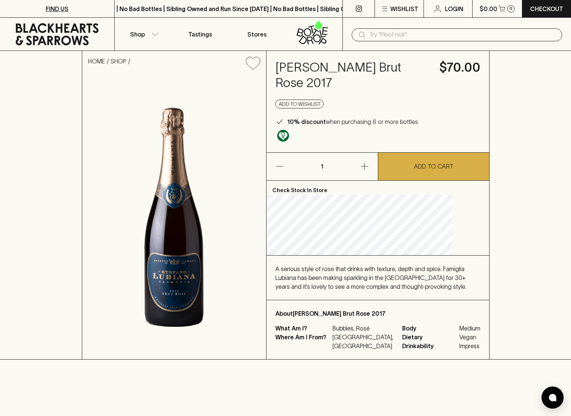 The width and height of the screenshot is (571, 416). I want to click on button: ADD TO CART, so click(434, 166).